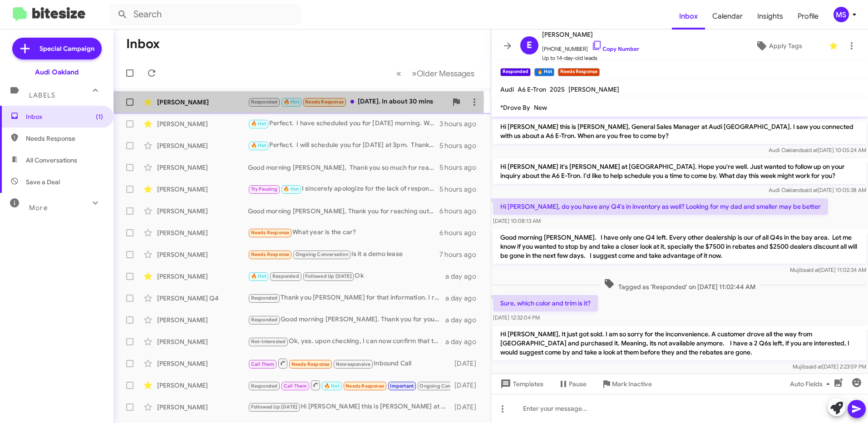 The height and width of the screenshot is (423, 868). What do you see at coordinates (347, 341) in the screenshot?
I see `div: Ok, yes. upon checking, I can now confirm that the vehicle of your interest is sold to another cu...` at bounding box center [347, 341].